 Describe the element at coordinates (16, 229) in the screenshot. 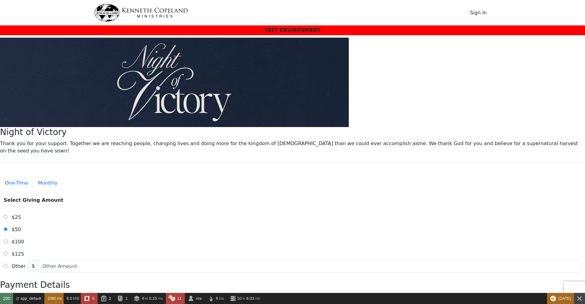

I see `span: $50` at that location.